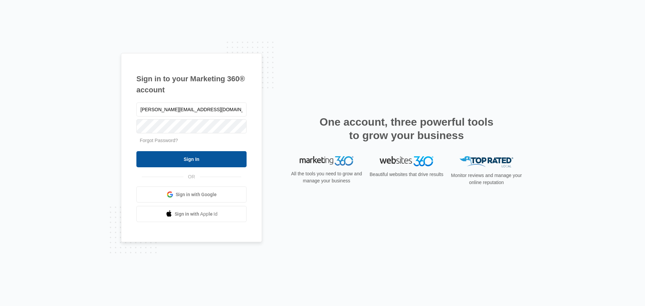  I want to click on p: All the tools you need to grow and manage your business, so click(326, 177).